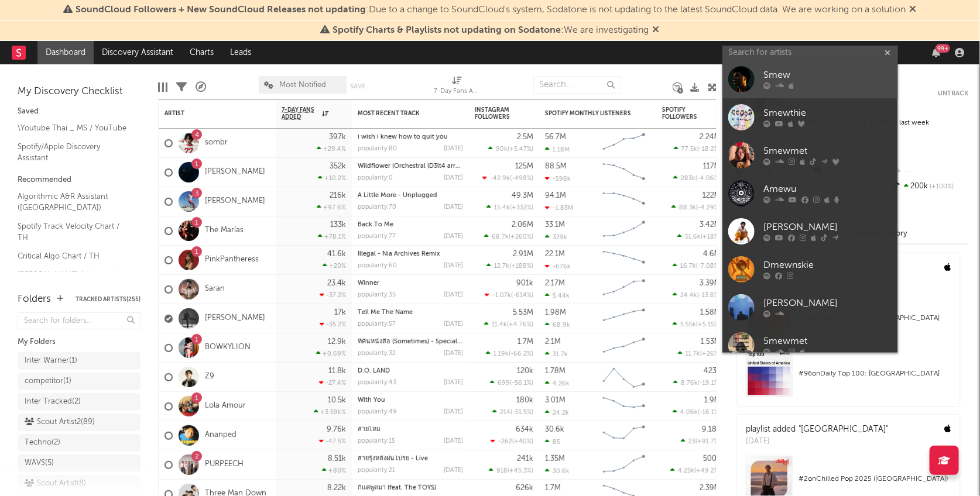 This screenshot has height=496, width=980. What do you see at coordinates (337, 341) in the screenshot?
I see `div: 12.9k` at bounding box center [337, 341].